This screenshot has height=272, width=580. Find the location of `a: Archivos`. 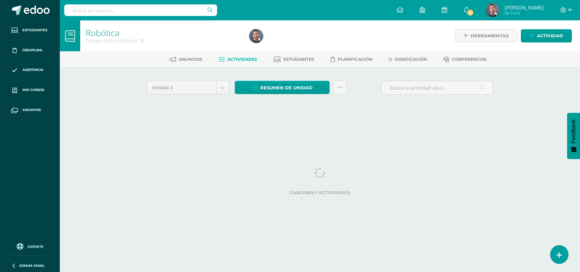

a: Archivos is located at coordinates (30, 110).